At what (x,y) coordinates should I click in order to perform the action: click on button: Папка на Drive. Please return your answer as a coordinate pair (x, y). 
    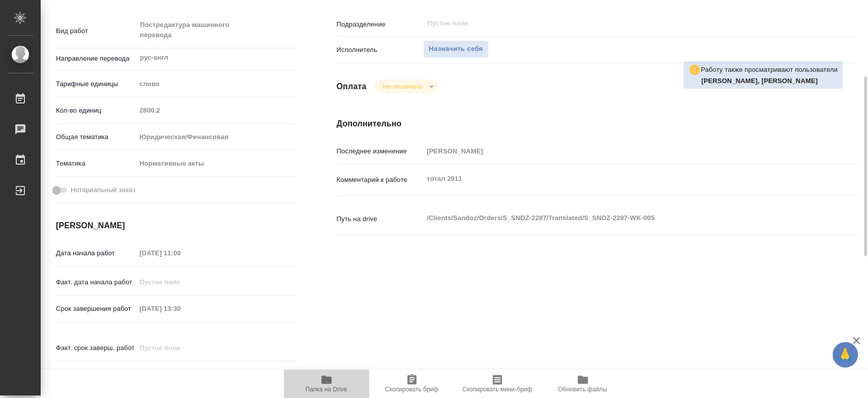
    Looking at the image, I should click on (327, 384).